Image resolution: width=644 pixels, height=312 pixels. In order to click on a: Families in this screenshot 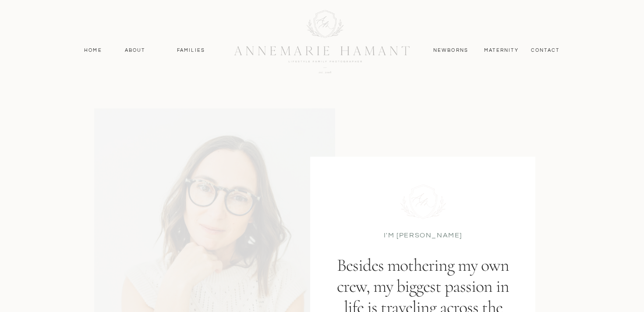, I will do `click(191, 50)`.